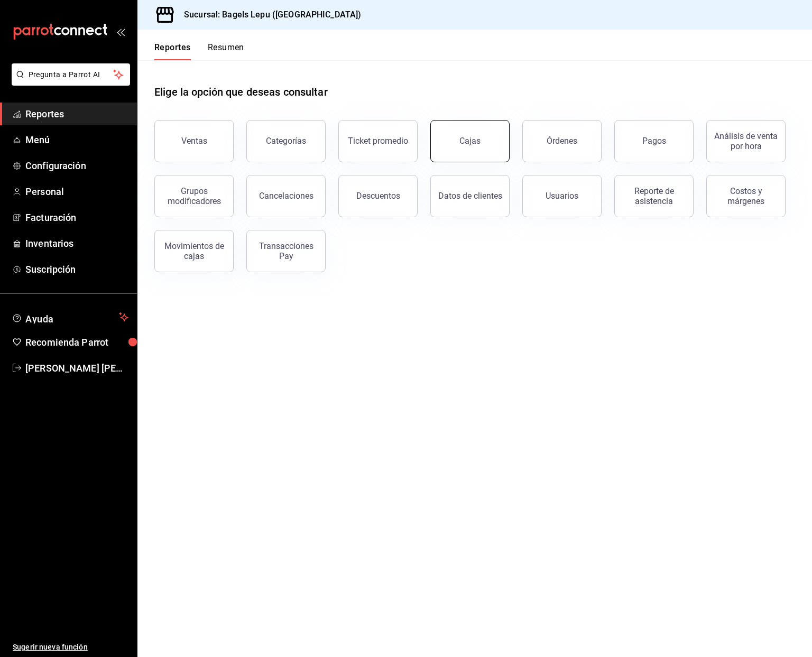  Describe the element at coordinates (71, 74) in the screenshot. I see `span: Pregunta a Parrot AI` at that location.